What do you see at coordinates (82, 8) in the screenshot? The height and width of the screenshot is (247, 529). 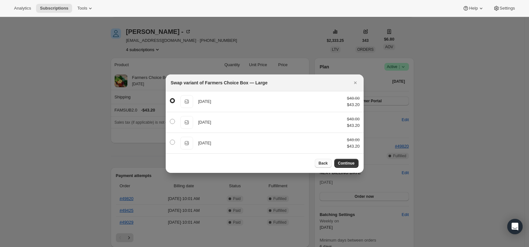 I see `span: Tools` at bounding box center [82, 8].